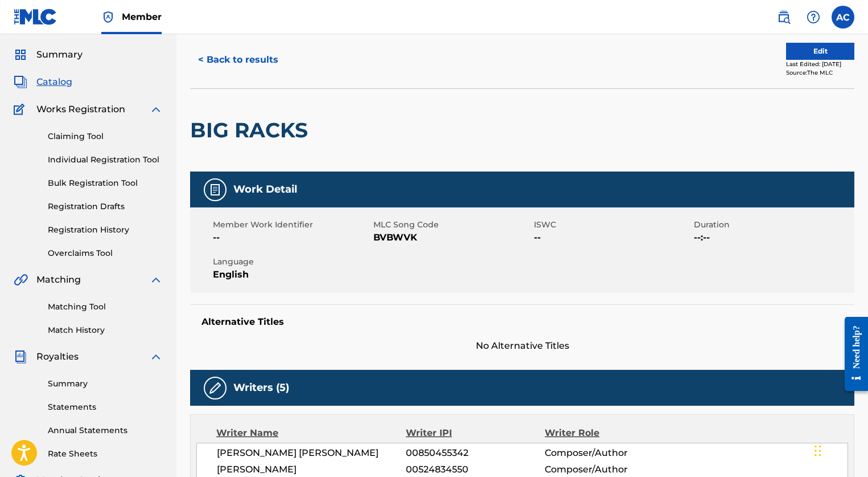 The image size is (868, 477). I want to click on img: Work Detail, so click(215, 189).